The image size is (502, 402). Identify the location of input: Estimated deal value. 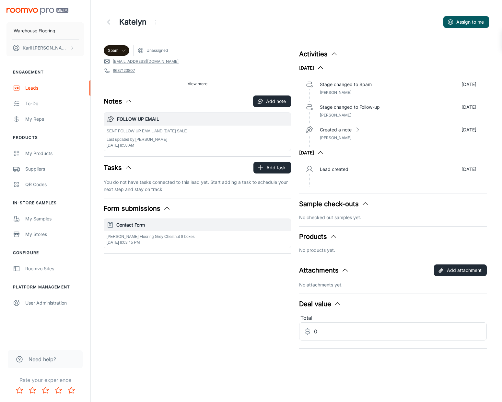
(400, 332).